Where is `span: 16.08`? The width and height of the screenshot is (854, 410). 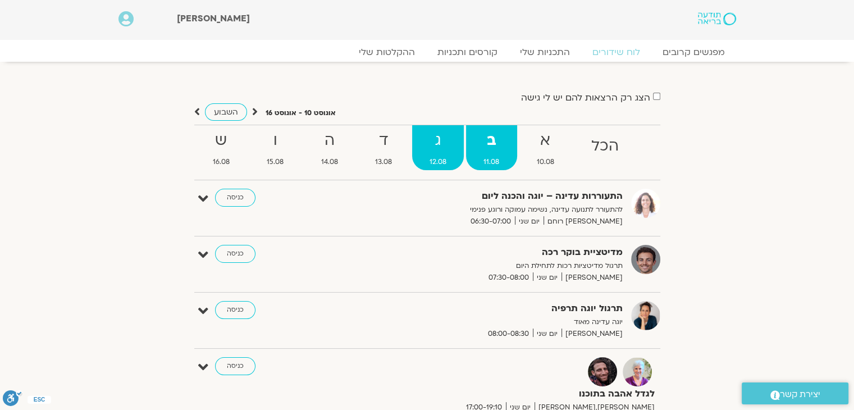 span: 16.08 is located at coordinates (221, 162).